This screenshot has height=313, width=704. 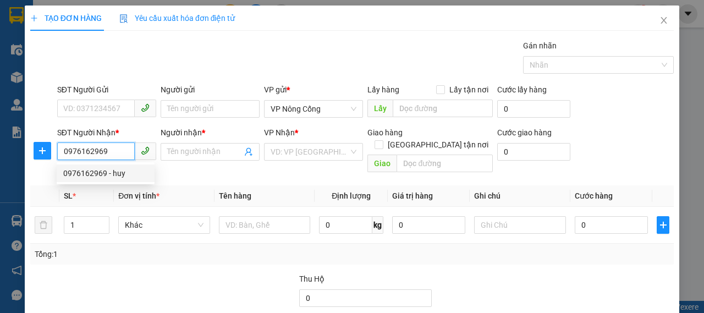 I want to click on span: Yêu cầu xuất hóa đơn điện tử, so click(x=177, y=18).